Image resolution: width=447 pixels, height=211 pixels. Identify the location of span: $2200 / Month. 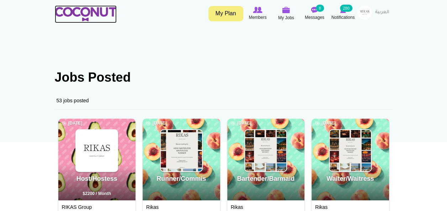
(97, 194).